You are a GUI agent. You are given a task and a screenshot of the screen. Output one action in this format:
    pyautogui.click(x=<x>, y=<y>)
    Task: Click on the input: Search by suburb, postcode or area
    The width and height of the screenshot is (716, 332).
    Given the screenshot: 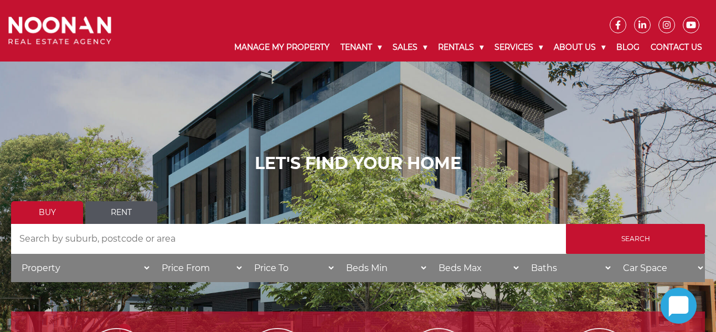 What is the action you would take?
    pyautogui.click(x=289, y=239)
    